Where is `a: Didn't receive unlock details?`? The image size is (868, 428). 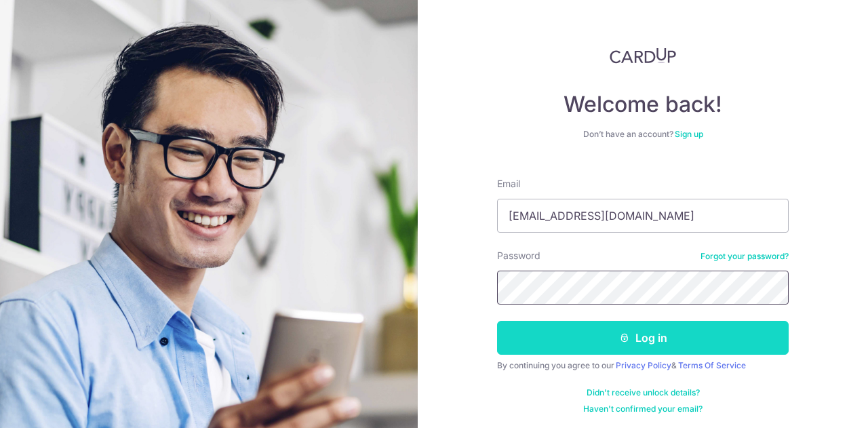
a: Didn't receive unlock details? is located at coordinates (643, 393).